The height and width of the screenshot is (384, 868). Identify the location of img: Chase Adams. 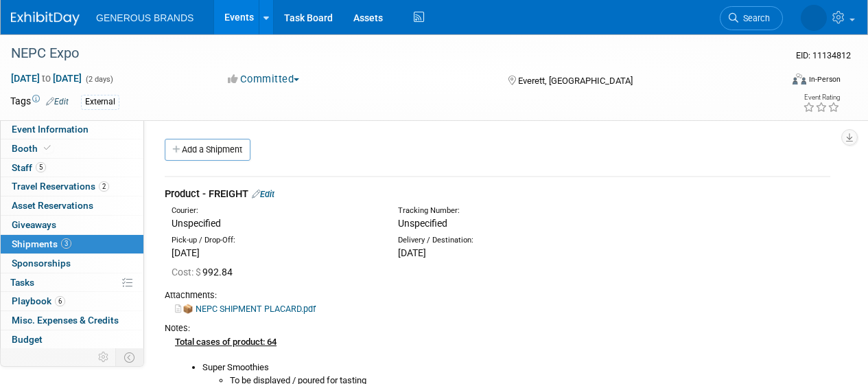
(814, 18).